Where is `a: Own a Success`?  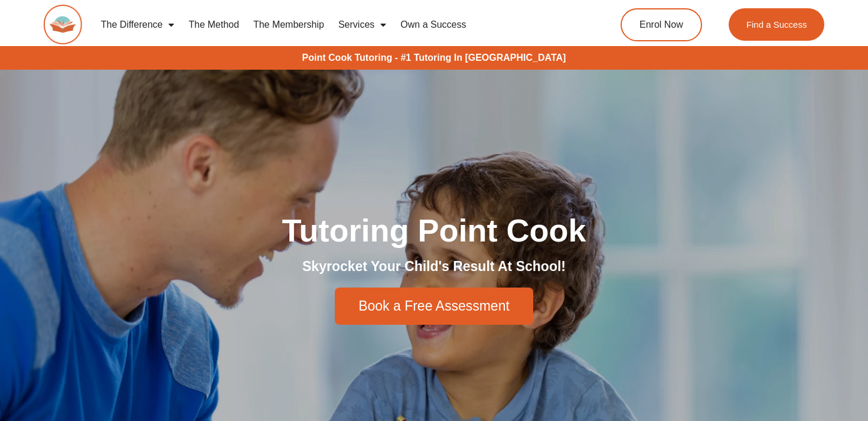 a: Own a Success is located at coordinates (433, 25).